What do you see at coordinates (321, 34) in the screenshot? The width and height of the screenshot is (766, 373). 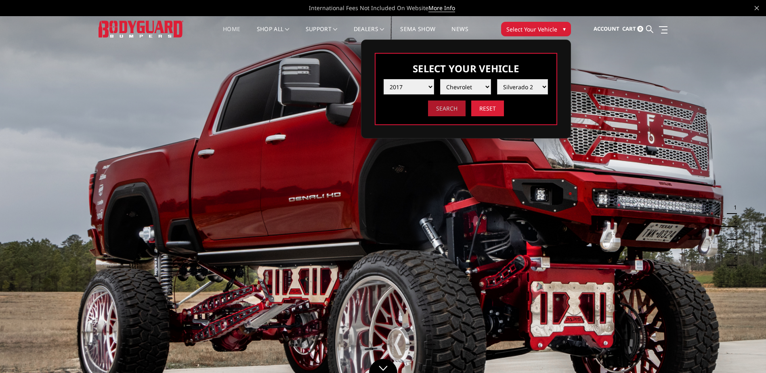 I see `a: Support` at bounding box center [321, 34].